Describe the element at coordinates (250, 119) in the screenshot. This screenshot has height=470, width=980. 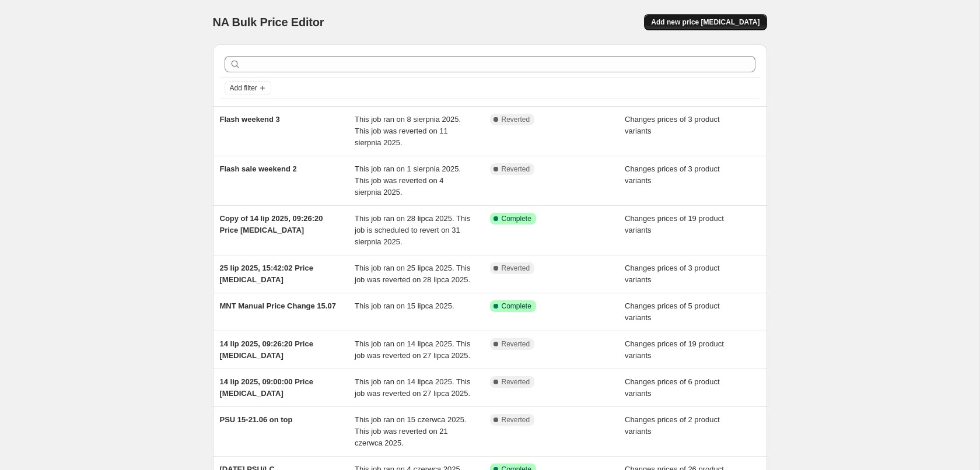
I see `span: Flash weekend 3` at that location.